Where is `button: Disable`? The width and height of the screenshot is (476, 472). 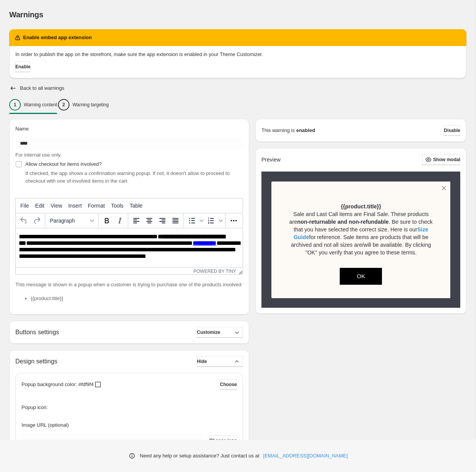 button: Disable is located at coordinates (452, 130).